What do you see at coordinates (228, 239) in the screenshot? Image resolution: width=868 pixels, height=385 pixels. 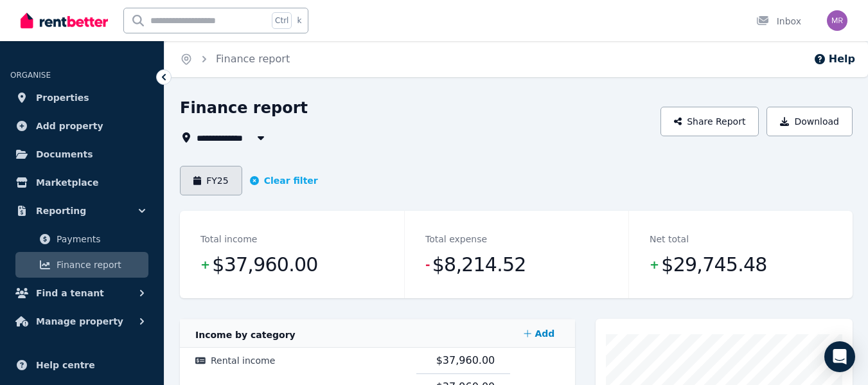 I see `dt: Total income` at bounding box center [228, 239].